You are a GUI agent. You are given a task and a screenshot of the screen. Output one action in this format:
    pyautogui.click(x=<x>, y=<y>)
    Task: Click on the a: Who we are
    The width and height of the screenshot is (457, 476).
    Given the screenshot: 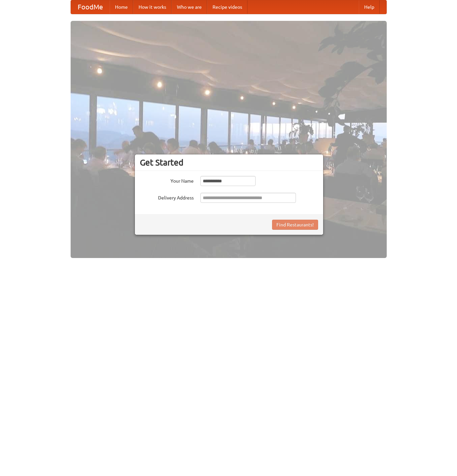 What is the action you would take?
    pyautogui.click(x=189, y=7)
    